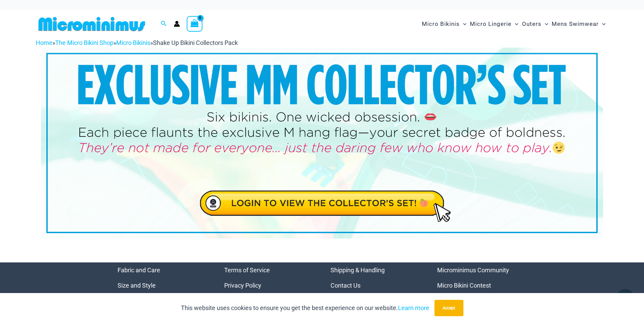 The width and height of the screenshot is (644, 323). I want to click on a: Micro Bikinis, so click(133, 43).